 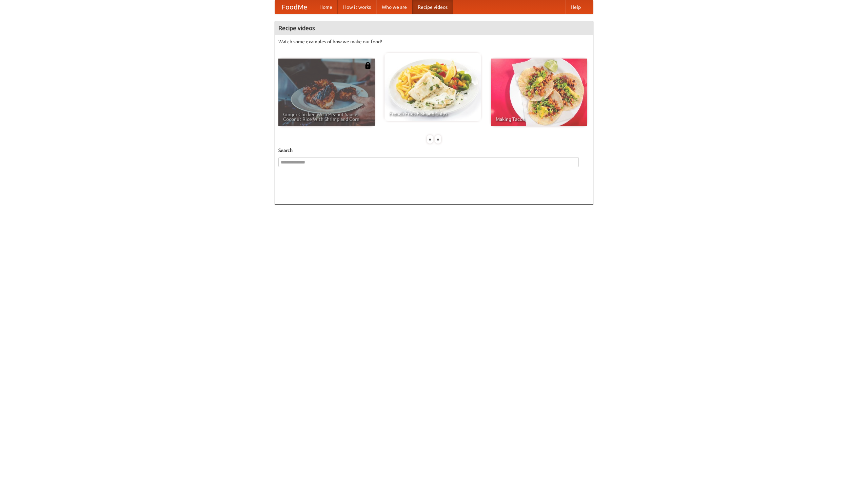 What do you see at coordinates (368, 65) in the screenshot?
I see `img: 483408.png` at bounding box center [368, 65].